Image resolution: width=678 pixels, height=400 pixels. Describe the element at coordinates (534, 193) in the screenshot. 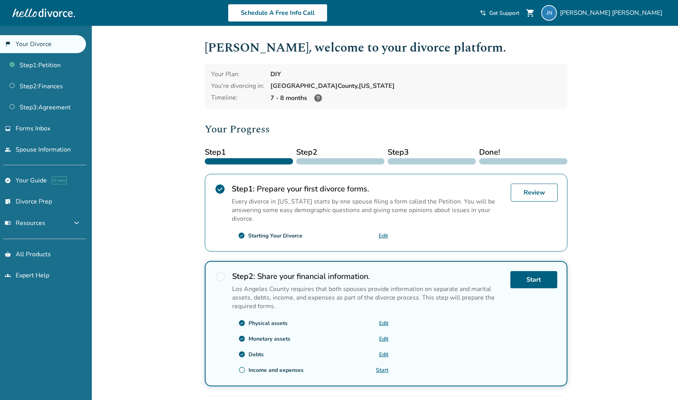

I see `a: Review` at that location.